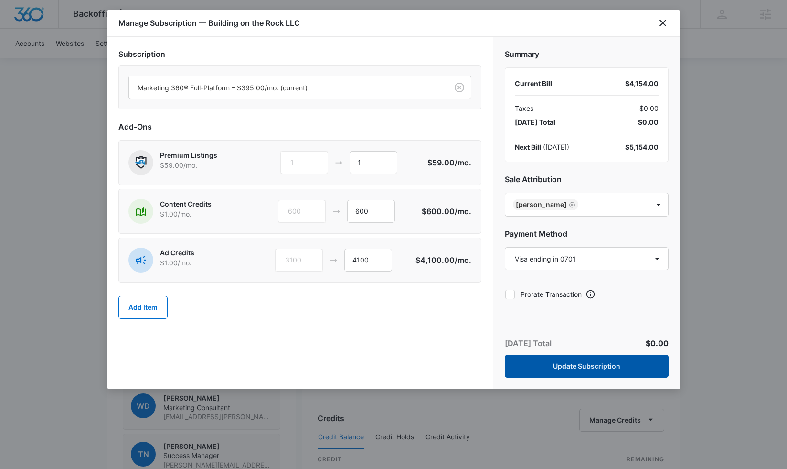 The width and height of the screenshot is (787, 469). What do you see at coordinates (571, 204) in the screenshot?
I see `div: Remove Tommy Nagel` at bounding box center [571, 204].